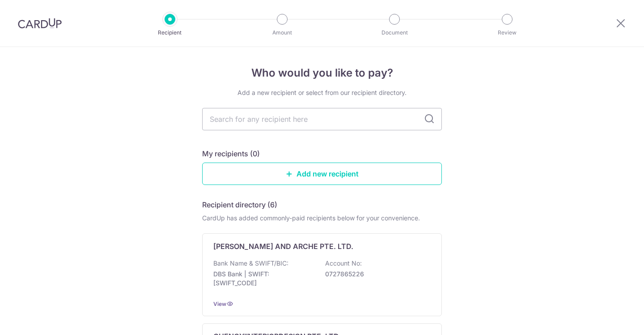 The height and width of the screenshot is (335, 644). What do you see at coordinates (507, 33) in the screenshot?
I see `p: Review` at bounding box center [507, 33].